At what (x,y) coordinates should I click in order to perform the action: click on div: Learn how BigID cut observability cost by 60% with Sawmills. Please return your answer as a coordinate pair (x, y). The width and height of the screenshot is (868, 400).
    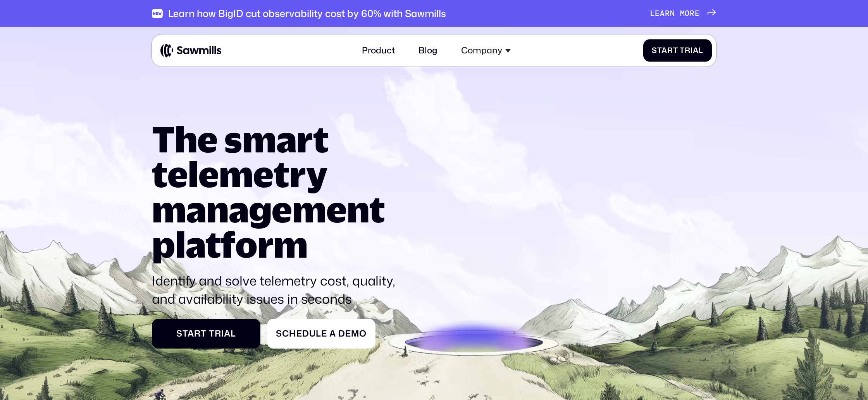
    Looking at the image, I should click on (307, 14).